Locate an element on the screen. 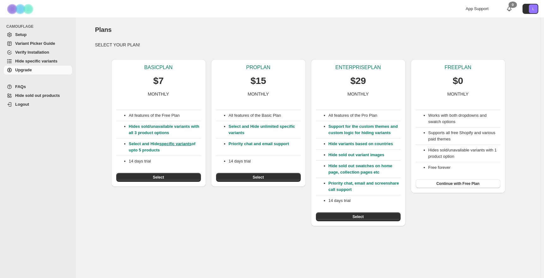  p: ENTERPRISE PLAN is located at coordinates (358, 68).